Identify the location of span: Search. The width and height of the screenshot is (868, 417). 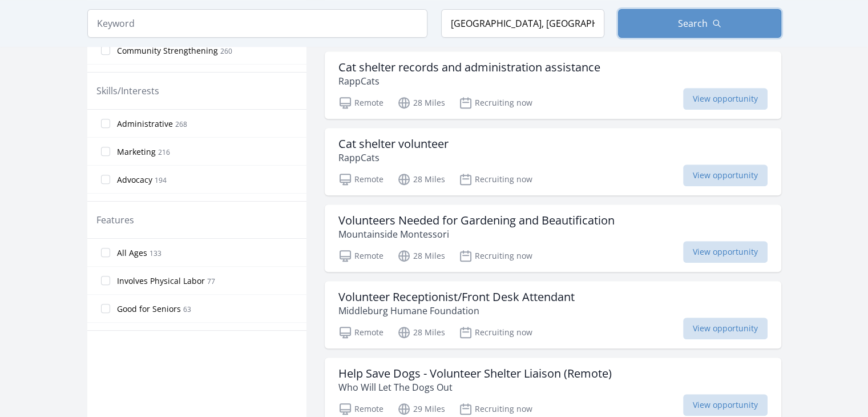
(693, 24).